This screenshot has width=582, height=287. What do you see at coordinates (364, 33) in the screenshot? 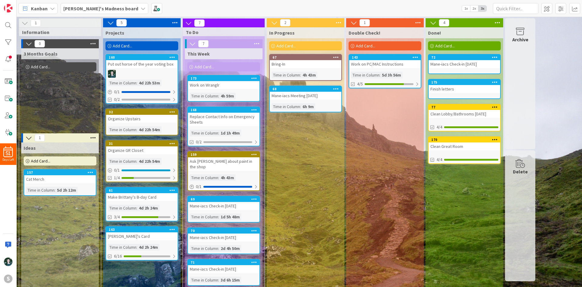
I see `span: Double Check!` at bounding box center [364, 33].